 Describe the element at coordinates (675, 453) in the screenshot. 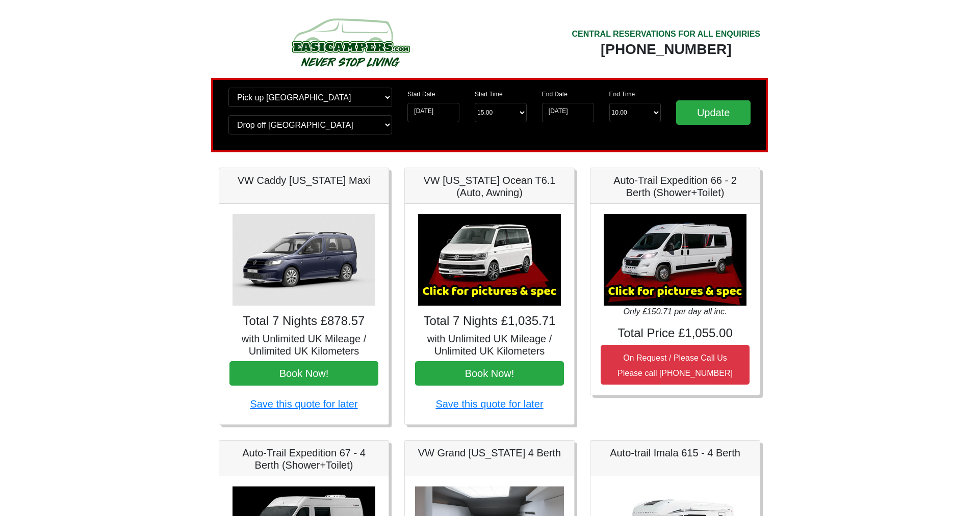

I see `h5: Auto-trail Imala 615 - 4 Berth` at that location.